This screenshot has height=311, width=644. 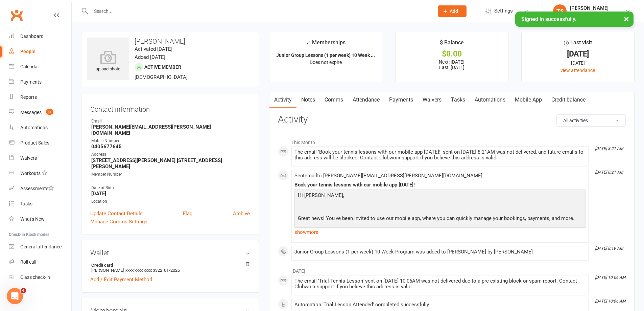 I want to click on a: Workouts, so click(x=40, y=173).